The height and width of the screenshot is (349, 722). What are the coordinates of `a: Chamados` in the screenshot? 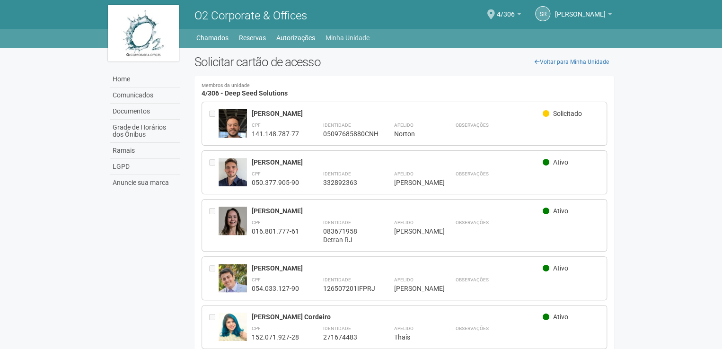 It's located at (212, 38).